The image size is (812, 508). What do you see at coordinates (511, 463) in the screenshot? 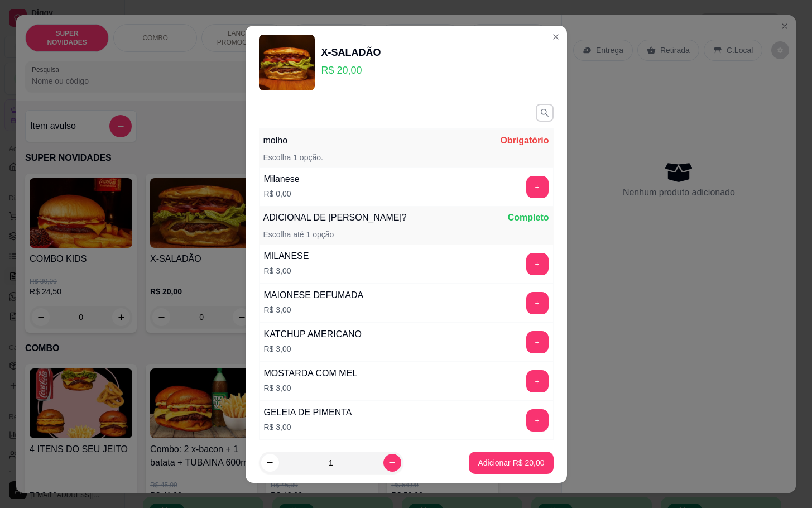
I see `p: Adicionar R$ 20,00` at bounding box center [511, 463].